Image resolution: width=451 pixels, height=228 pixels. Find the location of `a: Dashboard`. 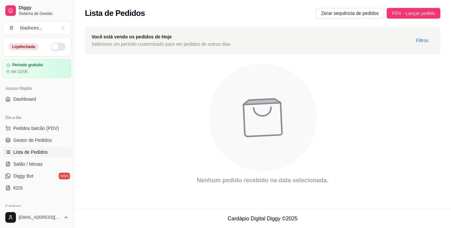

a: Dashboard is located at coordinates (37, 99).